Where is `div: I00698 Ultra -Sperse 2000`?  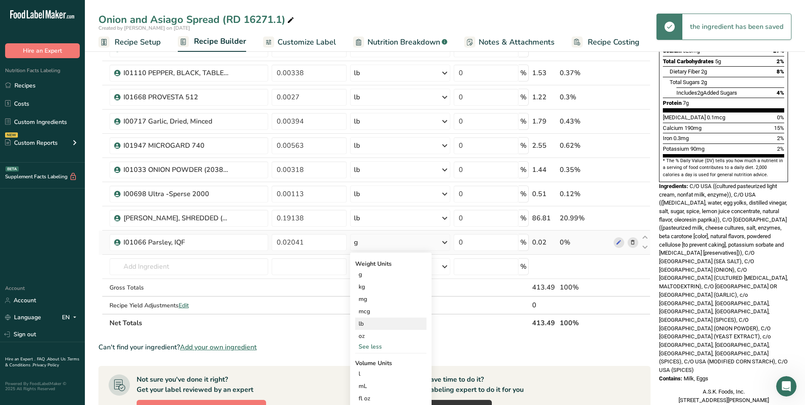 div: I00698 Ultra -Sperse 2000 is located at coordinates (177, 194).